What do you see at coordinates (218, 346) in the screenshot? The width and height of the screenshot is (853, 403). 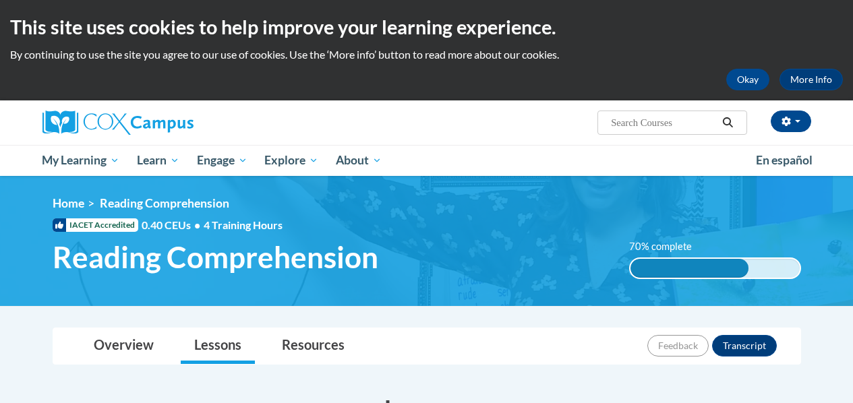 I see `a: Lessons` at bounding box center [218, 346].